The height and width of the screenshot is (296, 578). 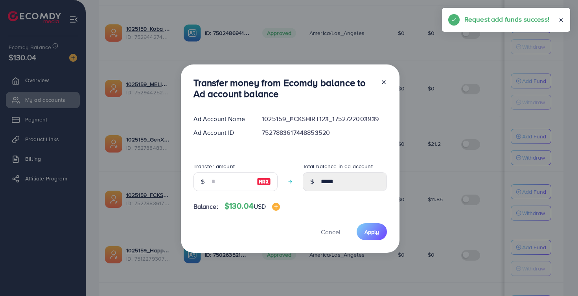 I want to click on button: Apply, so click(x=372, y=232).